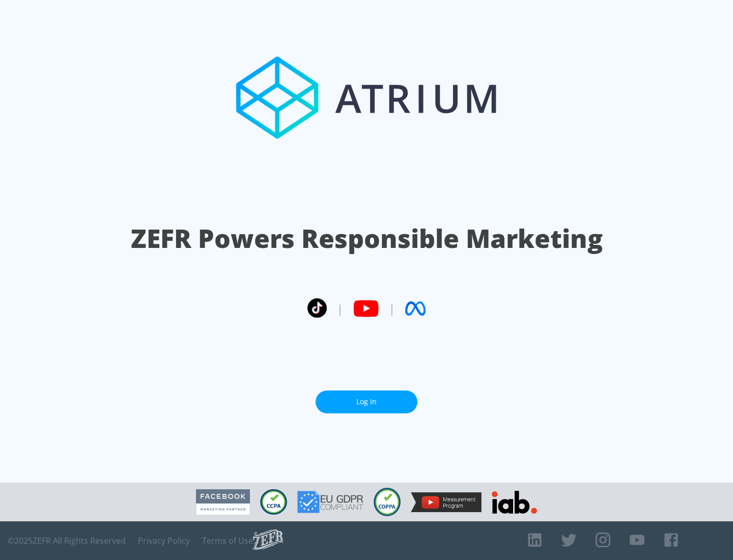 The image size is (733, 560). What do you see at coordinates (274, 502) in the screenshot?
I see `img: CCPA Compliant` at bounding box center [274, 502].